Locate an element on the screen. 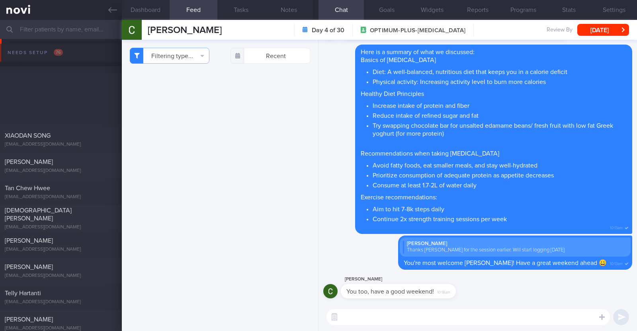 The width and height of the screenshot is (637, 331). span: XIAODAN SONG is located at coordinates (27, 136).